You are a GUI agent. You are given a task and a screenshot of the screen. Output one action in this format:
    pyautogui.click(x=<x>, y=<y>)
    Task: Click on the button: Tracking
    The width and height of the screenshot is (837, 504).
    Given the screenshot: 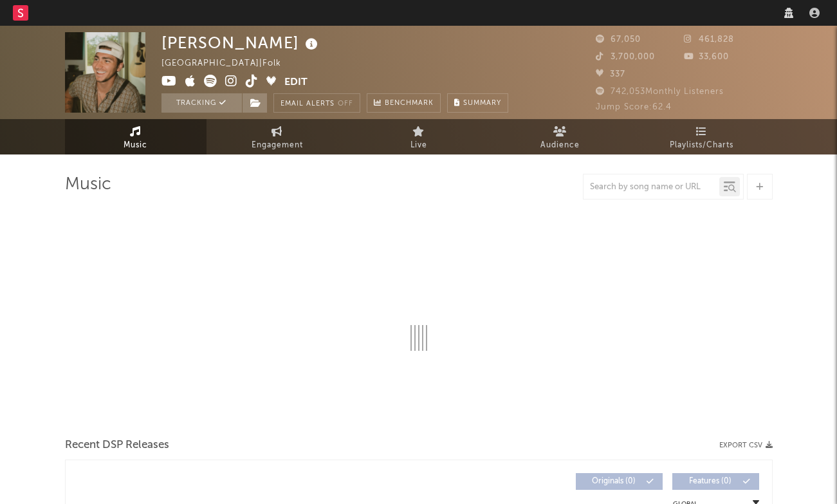 What is the action you would take?
    pyautogui.click(x=201, y=103)
    